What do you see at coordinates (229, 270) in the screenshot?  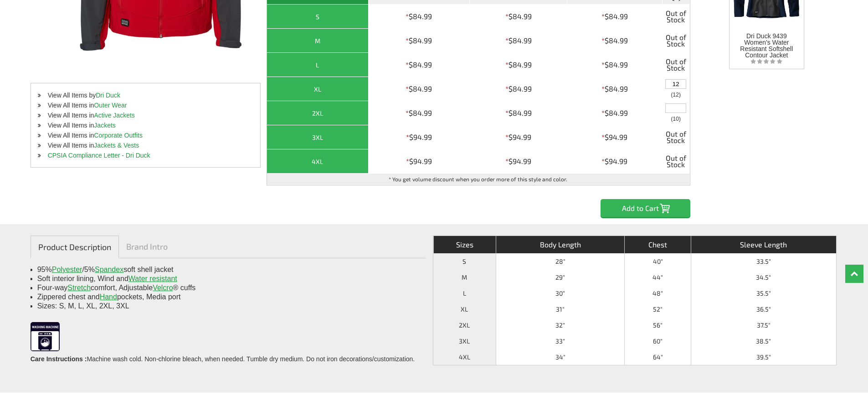 I see `li: 95% /5% soft shell jacket` at bounding box center [229, 270].